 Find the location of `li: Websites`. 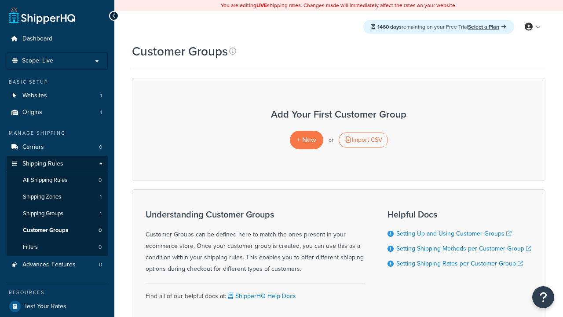

li: Websites is located at coordinates (57, 95).